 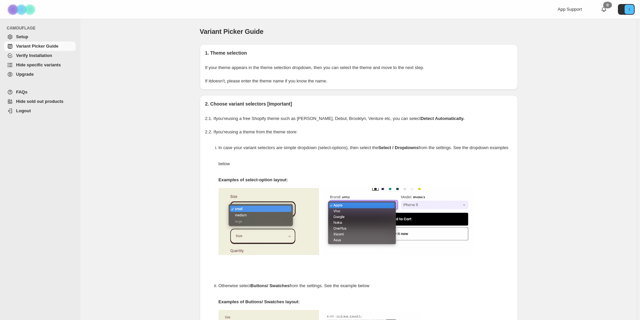 I want to click on p: If your theme appears in the theme selection dropdown, then you can select the theme and move to ..., so click(x=359, y=68).